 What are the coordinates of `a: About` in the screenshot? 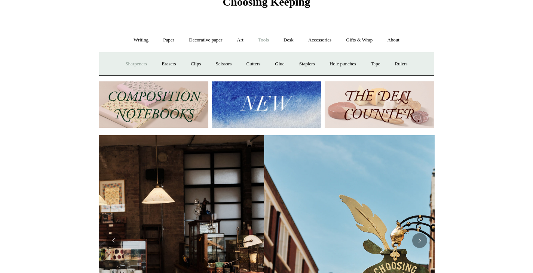 It's located at (393, 40).